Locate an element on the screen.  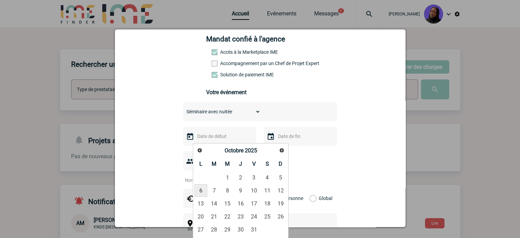
span: Mercredi is located at coordinates (227, 163).